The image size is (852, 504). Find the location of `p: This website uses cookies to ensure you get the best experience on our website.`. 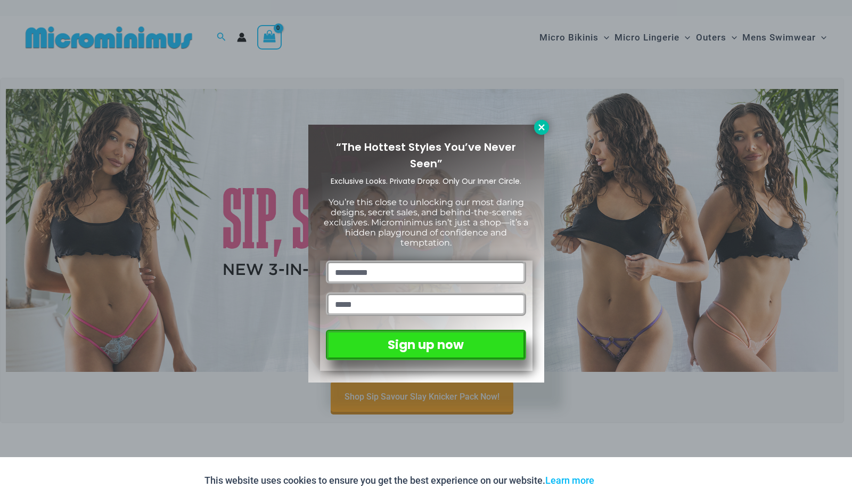

p: This website uses cookies to ensure you get the best experience on our website. is located at coordinates (399, 481).